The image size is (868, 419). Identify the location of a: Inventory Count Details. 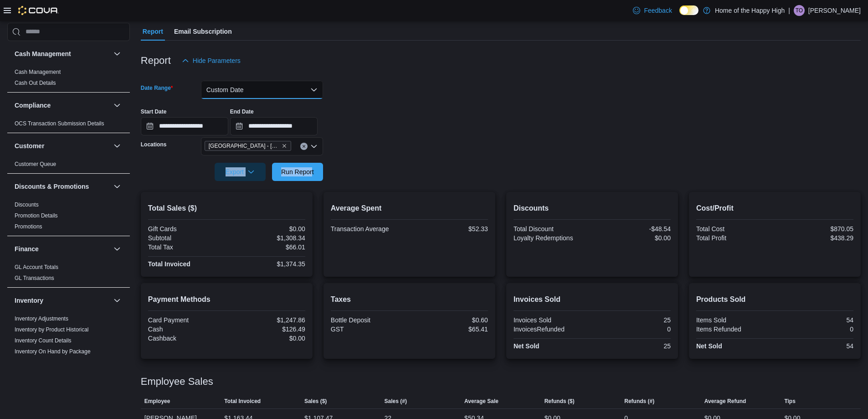
(43, 341).